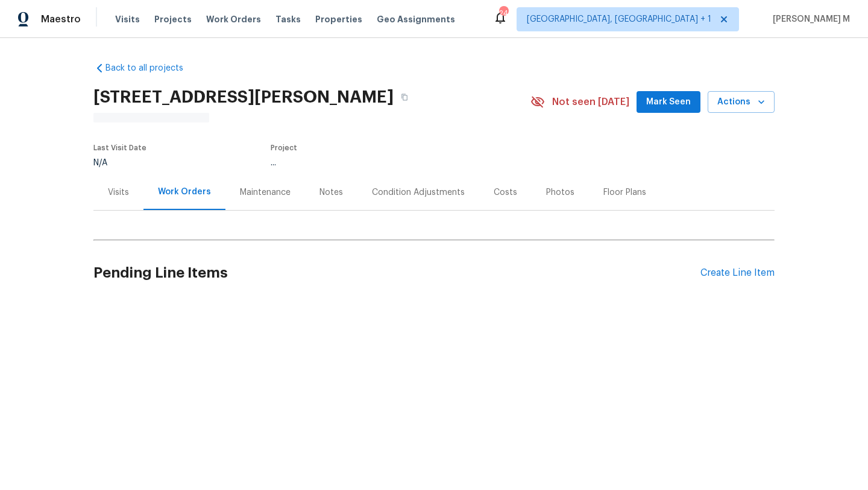 This screenshot has height=490, width=868. What do you see at coordinates (120, 148) in the screenshot?
I see `span: Last Visit Date` at bounding box center [120, 148].